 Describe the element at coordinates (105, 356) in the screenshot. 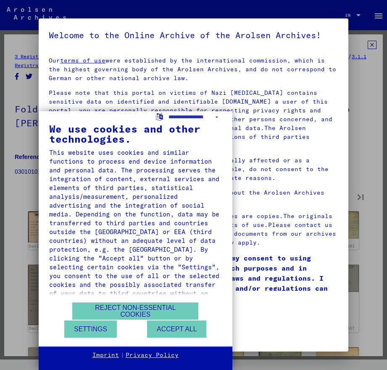

I see `a: Imprint` at that location.